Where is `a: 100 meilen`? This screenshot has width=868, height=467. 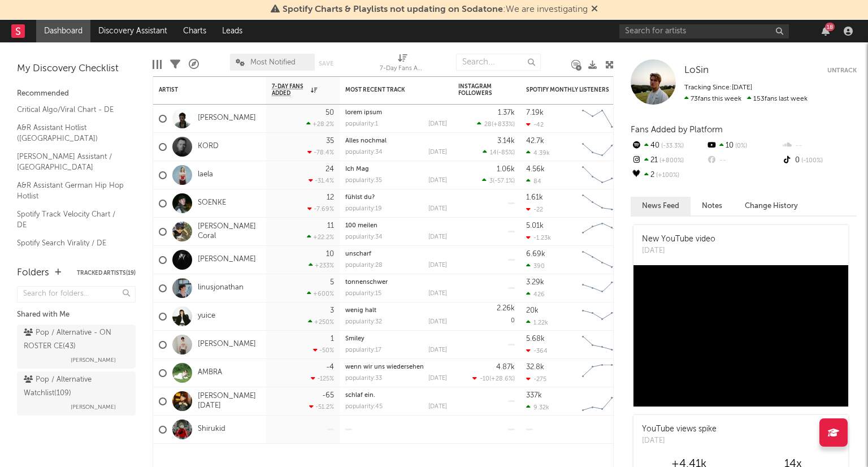
a: 100 meilen is located at coordinates (361, 226).